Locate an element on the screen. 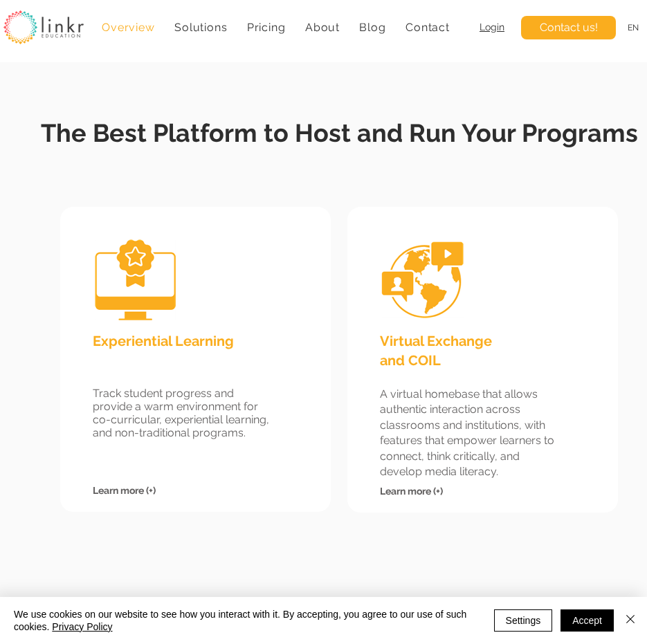 This screenshot has width=647, height=644. a: Login is located at coordinates (492, 27).